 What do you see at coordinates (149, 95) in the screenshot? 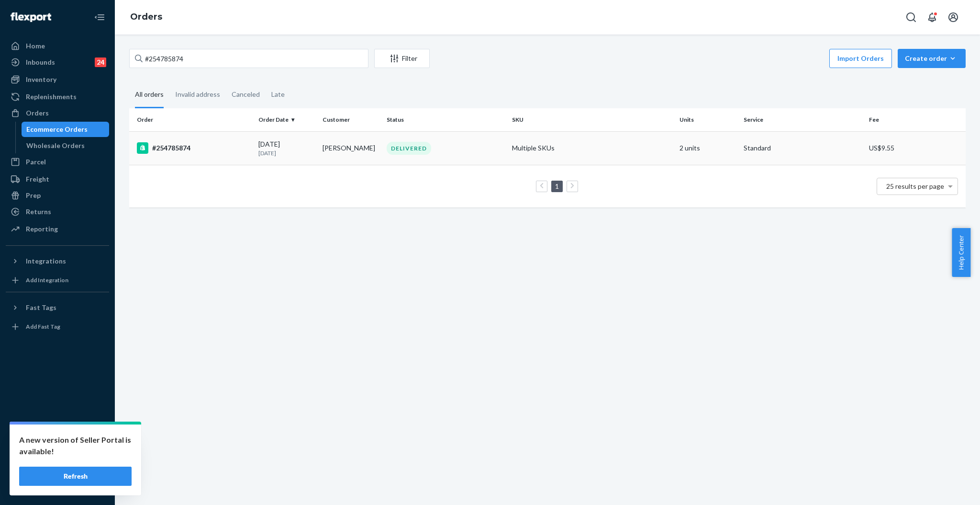
I see `div: All orders` at bounding box center [149, 95].